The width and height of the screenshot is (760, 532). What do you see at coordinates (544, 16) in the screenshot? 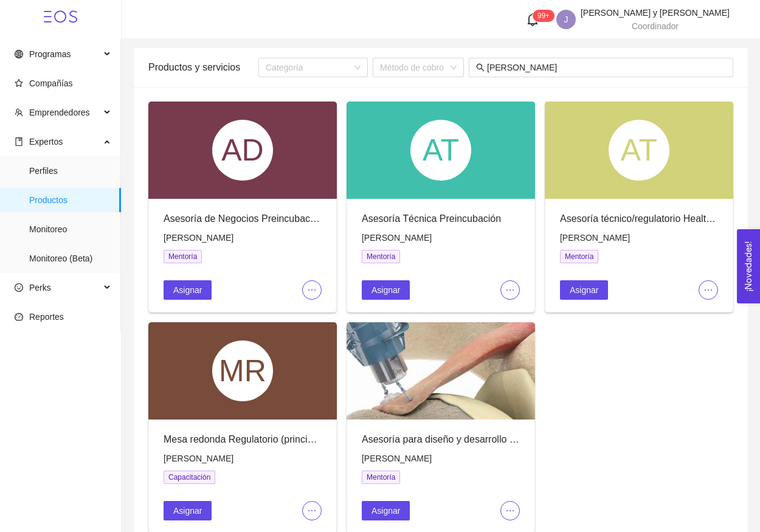
I see `sup: 126` at bounding box center [544, 16].